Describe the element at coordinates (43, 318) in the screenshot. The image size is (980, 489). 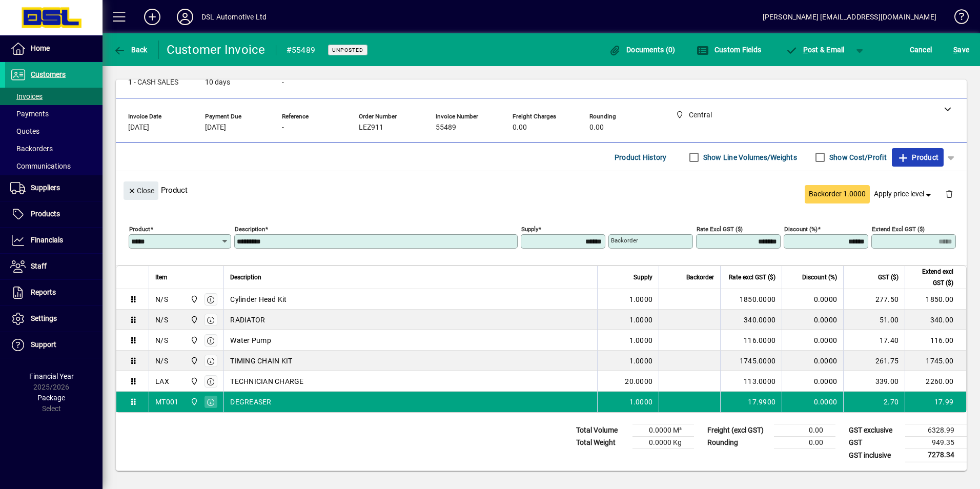
I see `span: Settings` at that location.